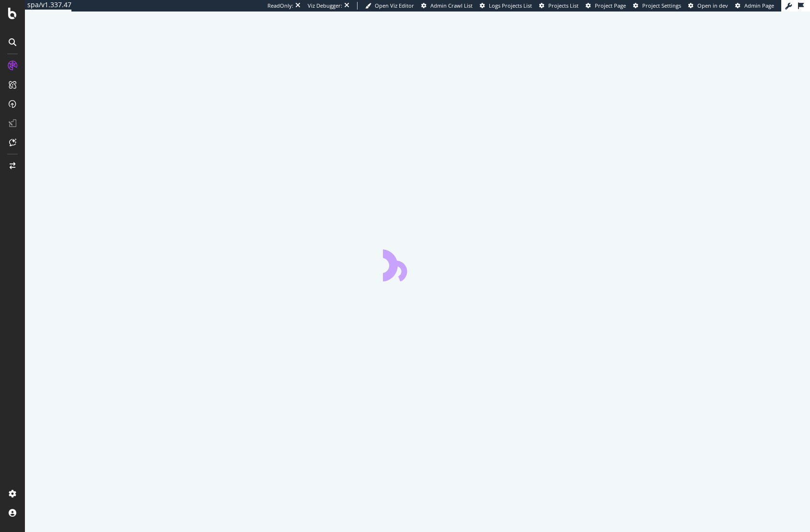 Image resolution: width=810 pixels, height=532 pixels. I want to click on a: Project Settings, so click(657, 6).